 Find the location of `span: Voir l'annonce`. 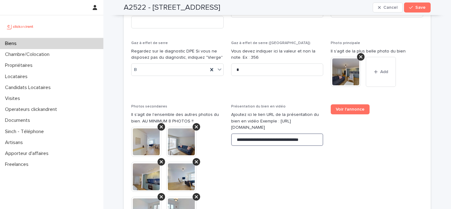

span: Voir l'annonce is located at coordinates (350, 110).